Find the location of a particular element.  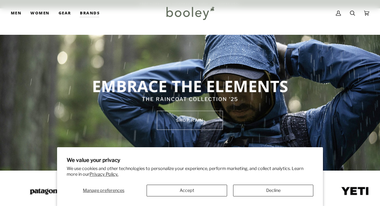

span: Women is located at coordinates (40, 13).